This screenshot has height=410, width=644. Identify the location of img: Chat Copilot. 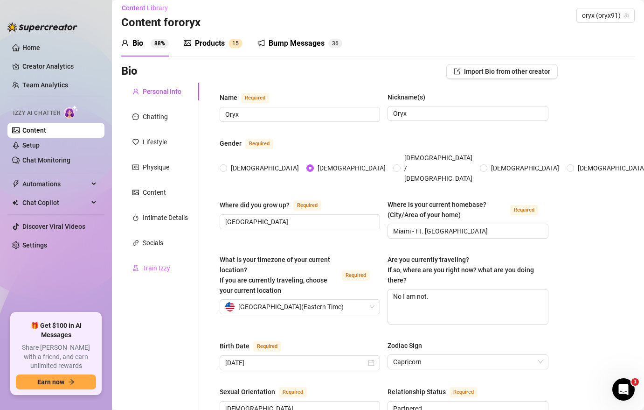
(15, 203).